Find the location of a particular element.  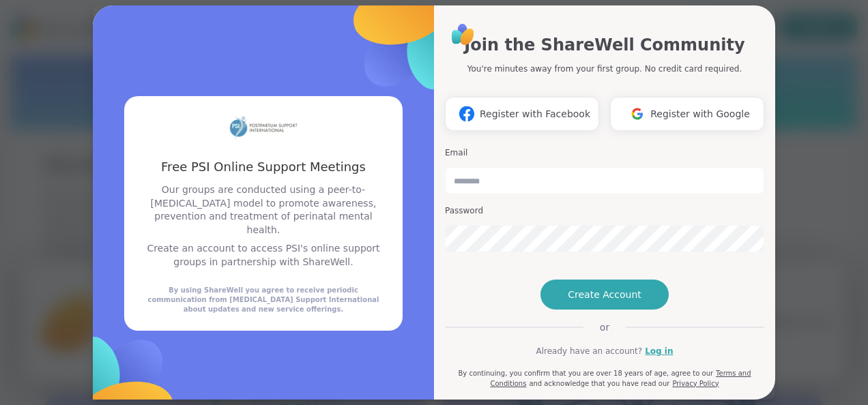

span: Register with Facebook is located at coordinates (535, 114).